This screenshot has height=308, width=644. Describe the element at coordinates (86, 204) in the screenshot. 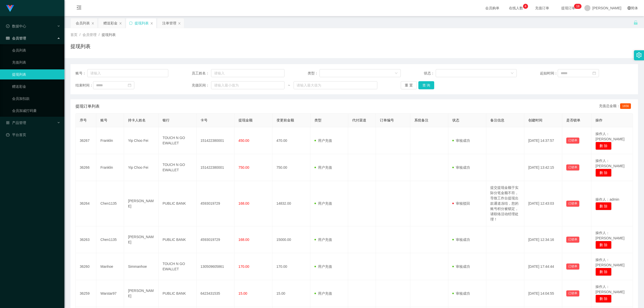

I see `td: 36264` at that location.